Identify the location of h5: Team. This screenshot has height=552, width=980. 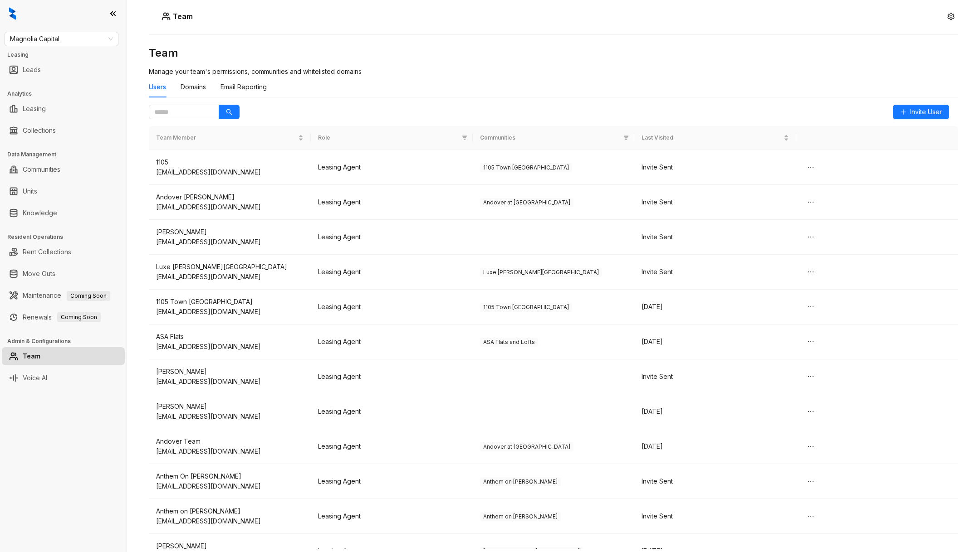
(181, 17).